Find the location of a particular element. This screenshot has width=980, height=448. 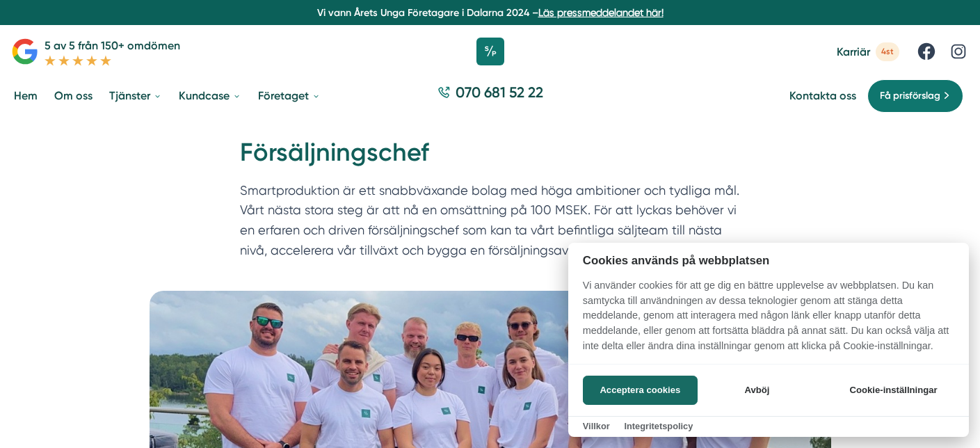

button: Acceptera cookies is located at coordinates (640, 390).